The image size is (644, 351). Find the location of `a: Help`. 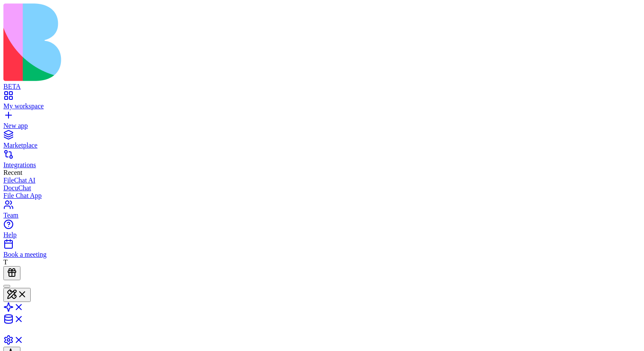

a: Help is located at coordinates (322, 231).